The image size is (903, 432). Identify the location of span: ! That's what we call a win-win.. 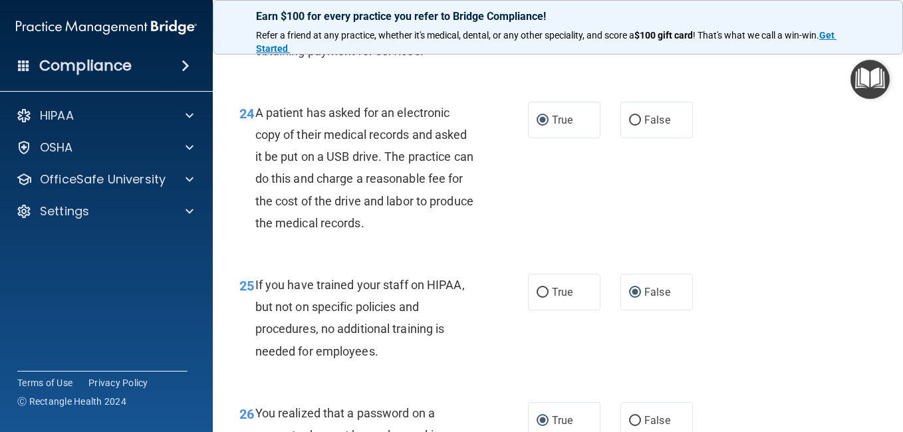
(756, 35).